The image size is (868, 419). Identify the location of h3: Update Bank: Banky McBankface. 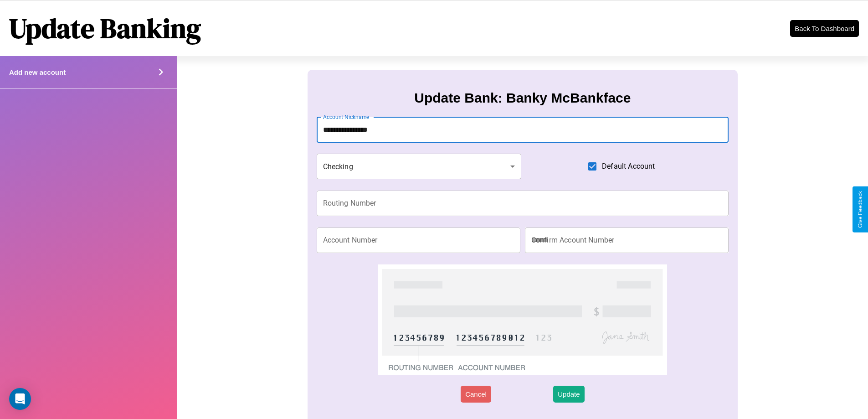
(522, 98).